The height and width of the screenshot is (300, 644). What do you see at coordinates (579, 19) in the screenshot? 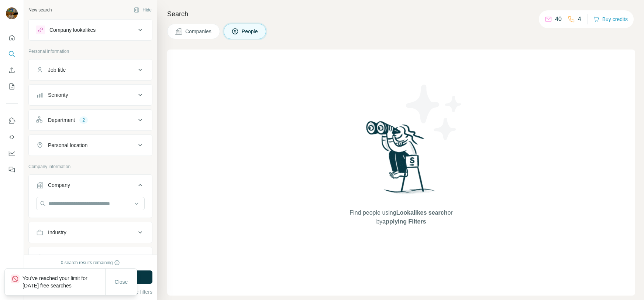
I see `p: 4` at bounding box center [579, 19].